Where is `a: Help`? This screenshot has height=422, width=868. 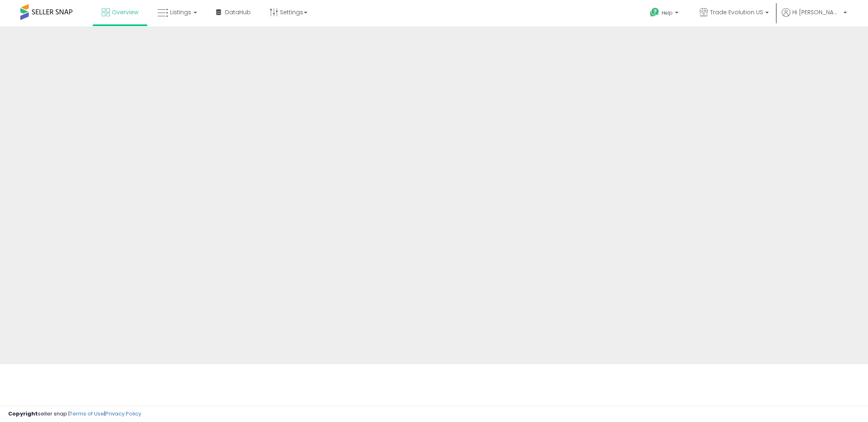 a: Help is located at coordinates (665, 14).